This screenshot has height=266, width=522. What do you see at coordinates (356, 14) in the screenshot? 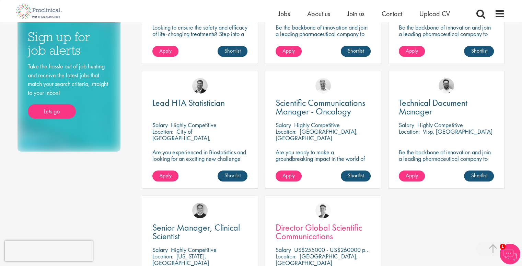
I see `a: Join us` at bounding box center [356, 14].